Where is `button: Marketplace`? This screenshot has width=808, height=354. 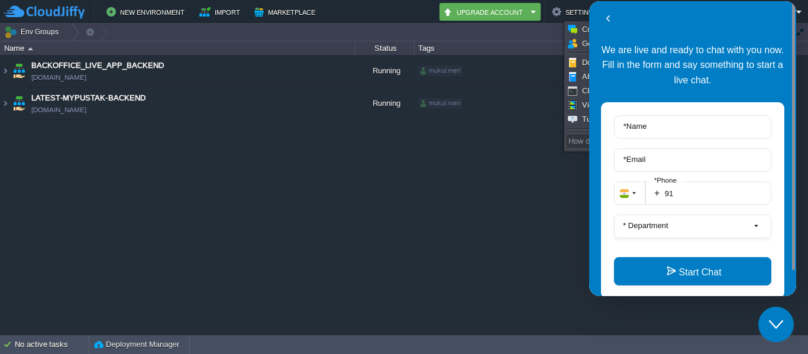 button: Marketplace is located at coordinates (286, 12).